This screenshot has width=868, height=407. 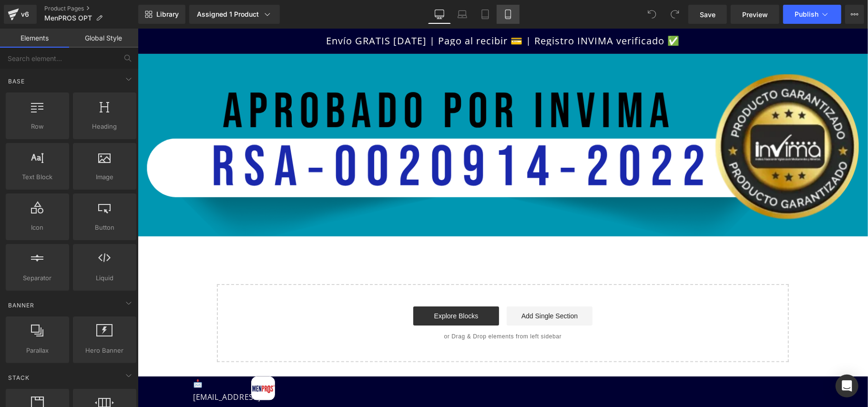 I want to click on div: v6, so click(x=25, y=14).